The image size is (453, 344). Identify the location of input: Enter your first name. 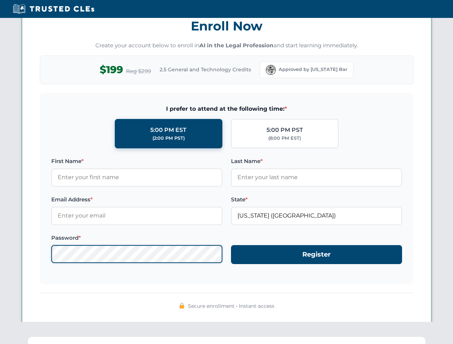
(137, 178).